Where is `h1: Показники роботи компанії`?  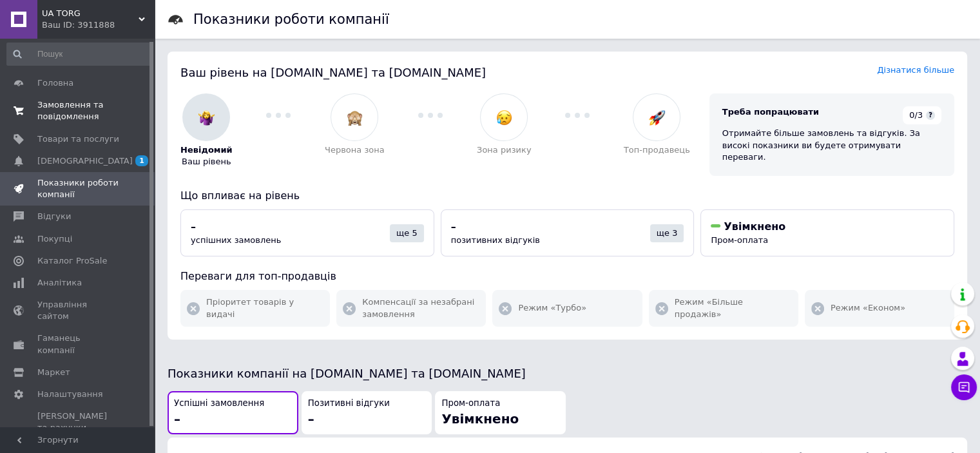 h1: Показники роботи компанії is located at coordinates (291, 19).